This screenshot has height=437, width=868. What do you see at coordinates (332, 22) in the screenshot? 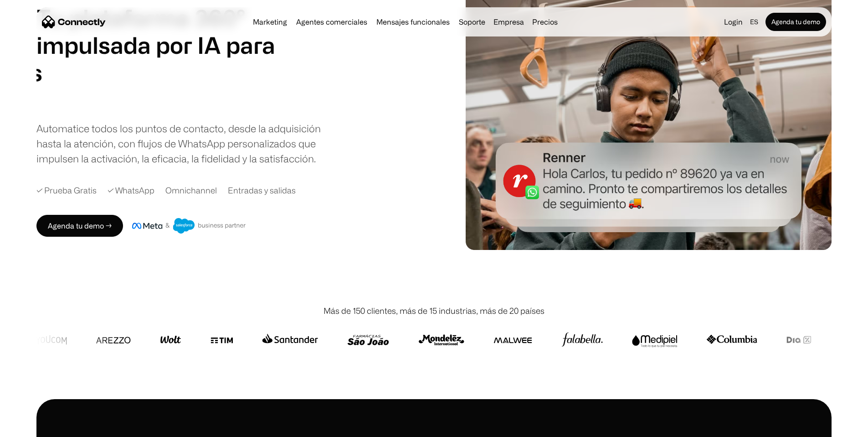
I see `a: Agentes comerciales` at bounding box center [332, 22].